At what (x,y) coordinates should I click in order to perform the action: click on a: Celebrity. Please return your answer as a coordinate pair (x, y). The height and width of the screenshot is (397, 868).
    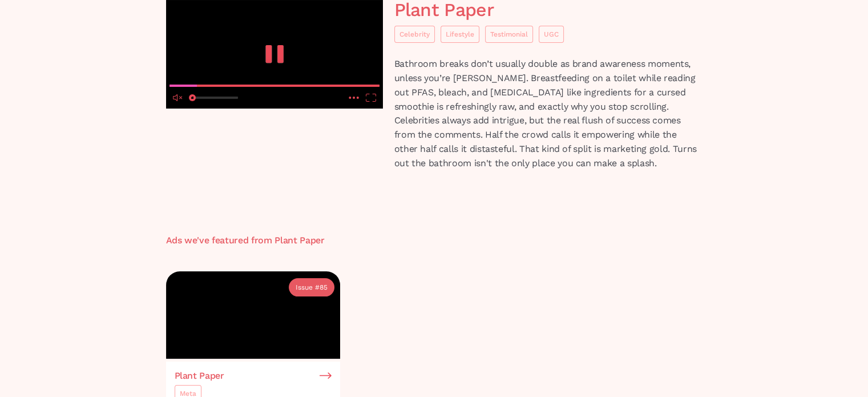
    Looking at the image, I should click on (415, 35).